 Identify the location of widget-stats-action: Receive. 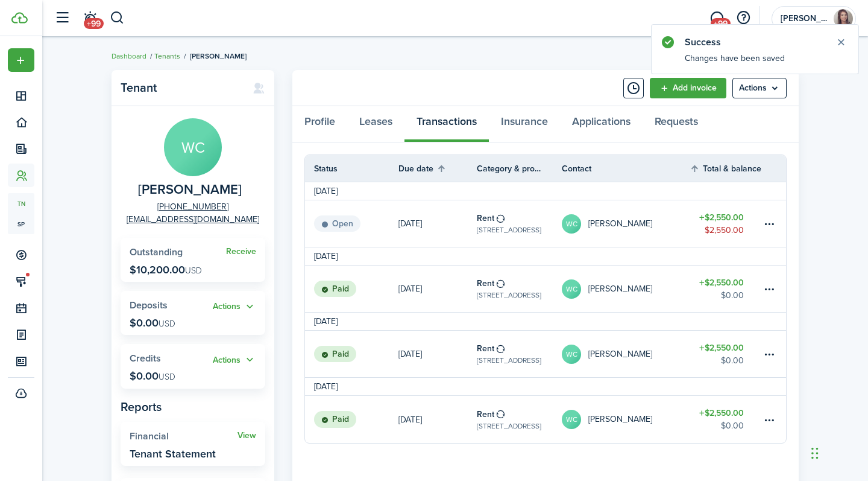
(241, 251).